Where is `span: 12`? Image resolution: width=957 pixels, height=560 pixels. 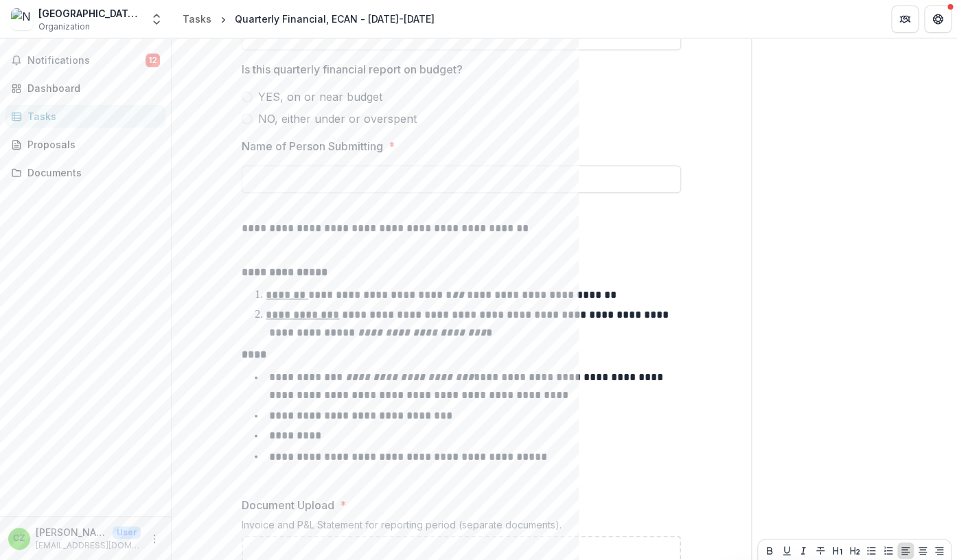
span: 12 is located at coordinates (152, 60).